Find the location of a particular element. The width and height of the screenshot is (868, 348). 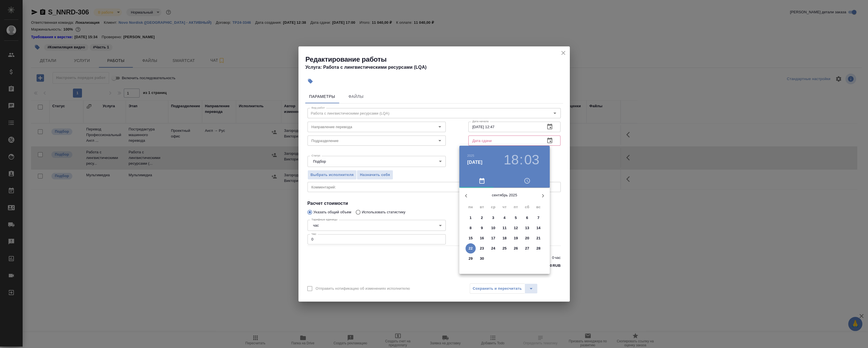

h3: 18 is located at coordinates (511, 160).